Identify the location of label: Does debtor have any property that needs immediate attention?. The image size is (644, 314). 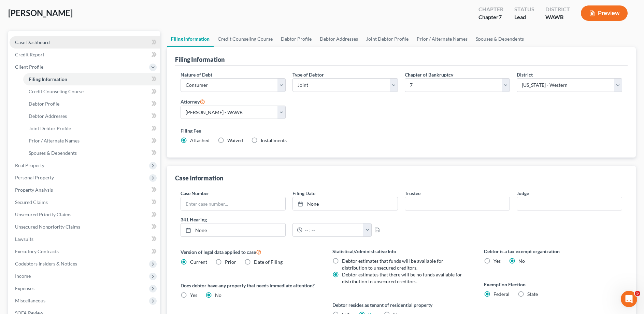
(249, 285).